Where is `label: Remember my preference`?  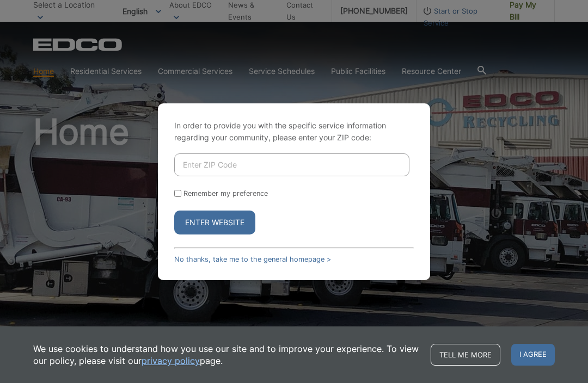 label: Remember my preference is located at coordinates (225, 193).